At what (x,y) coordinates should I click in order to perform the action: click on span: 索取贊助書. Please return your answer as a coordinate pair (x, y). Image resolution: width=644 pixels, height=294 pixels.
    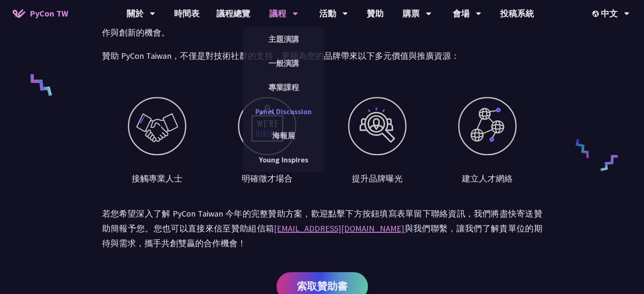
    Looking at the image, I should click on (322, 286).